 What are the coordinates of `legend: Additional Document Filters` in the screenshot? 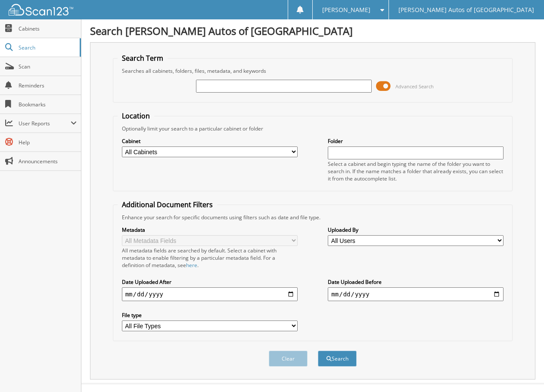 It's located at (167, 205).